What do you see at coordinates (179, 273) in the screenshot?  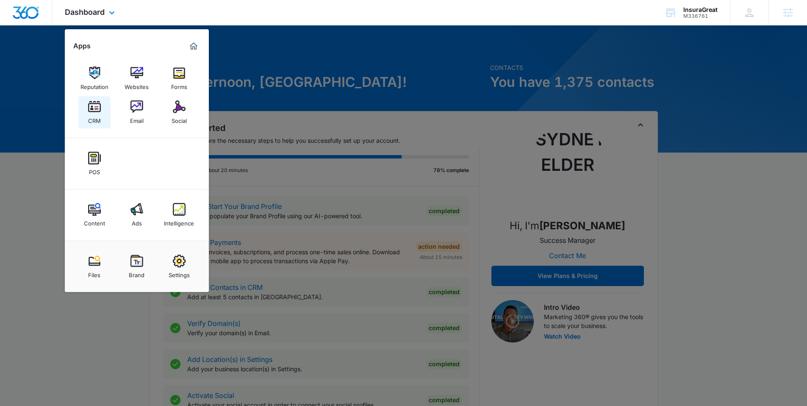 I see `div: Settings` at bounding box center [179, 273].